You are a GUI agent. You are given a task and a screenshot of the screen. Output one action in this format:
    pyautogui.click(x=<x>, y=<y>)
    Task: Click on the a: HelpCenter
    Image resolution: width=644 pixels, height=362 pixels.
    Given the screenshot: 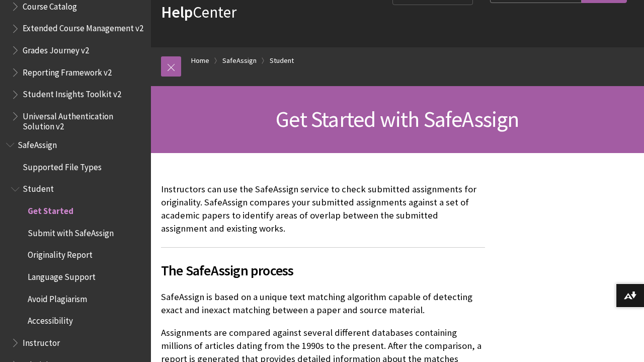 What is the action you would take?
    pyautogui.click(x=199, y=12)
    